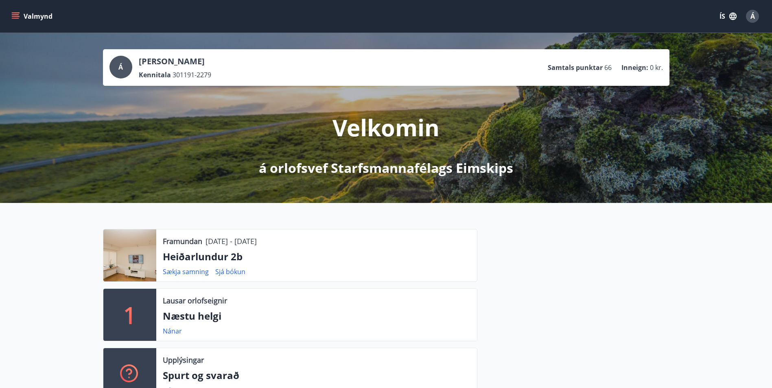 The height and width of the screenshot is (388, 772). What do you see at coordinates (608, 68) in the screenshot?
I see `span: 66` at bounding box center [608, 68].